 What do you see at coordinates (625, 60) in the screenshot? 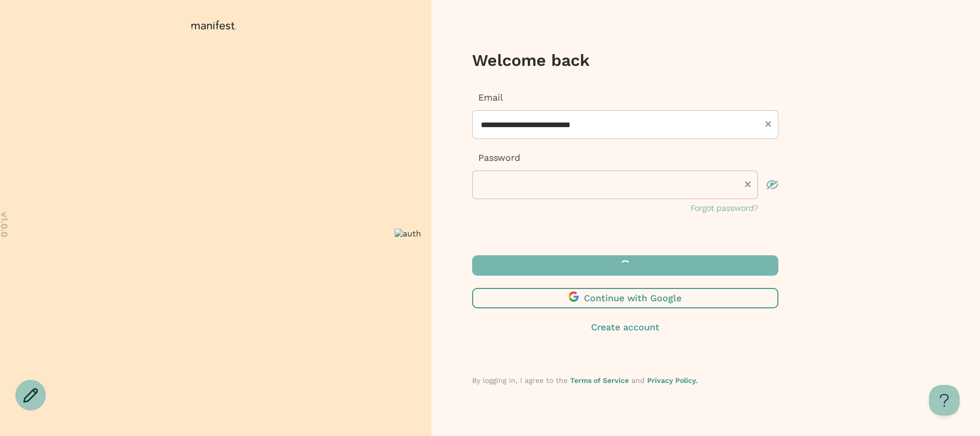
I see `h3: Welcome back` at bounding box center [625, 60].